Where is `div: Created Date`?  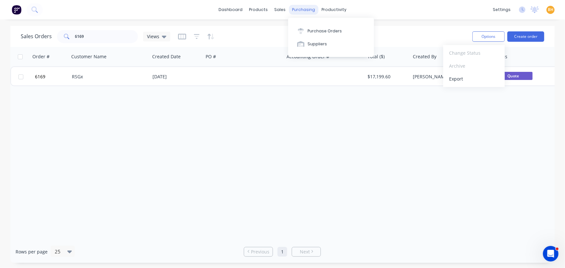
div: Created Date is located at coordinates (166, 57).